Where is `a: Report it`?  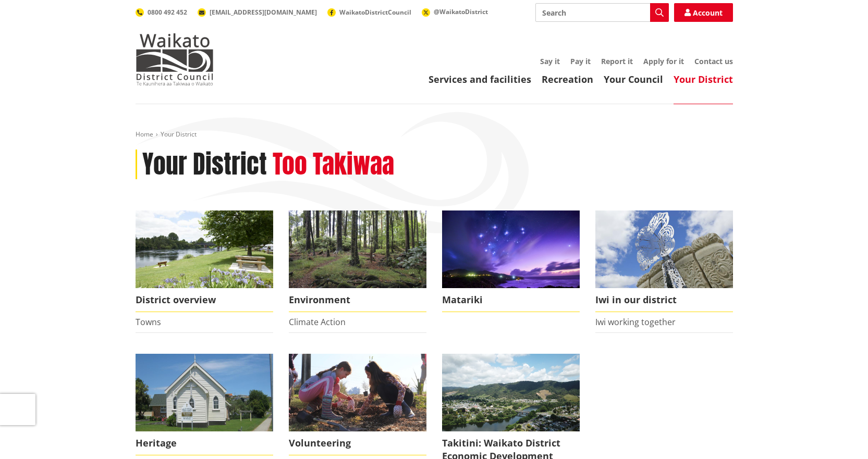
a: Report it is located at coordinates (617, 61).